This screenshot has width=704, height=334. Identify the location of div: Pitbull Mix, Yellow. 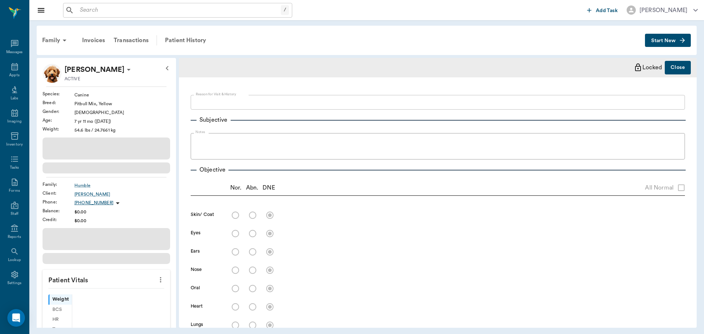
(122, 104).